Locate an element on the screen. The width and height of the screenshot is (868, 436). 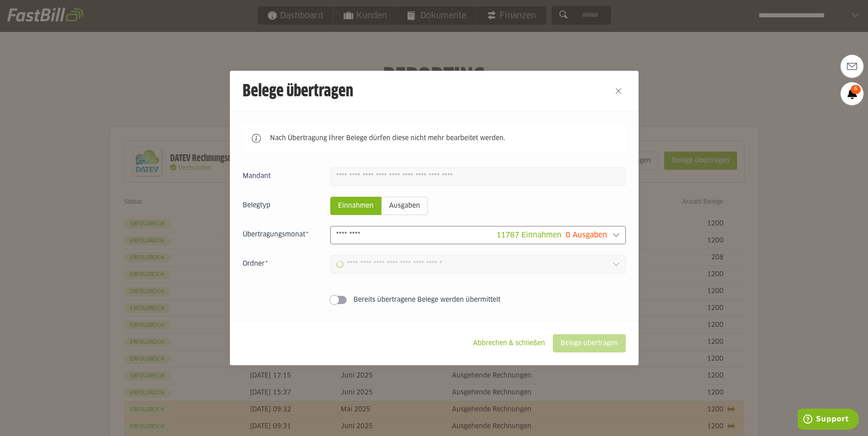
a: 6 is located at coordinates (852, 94).